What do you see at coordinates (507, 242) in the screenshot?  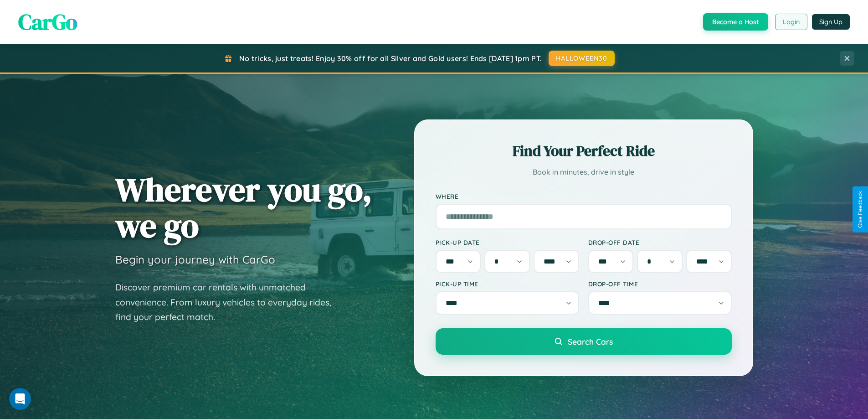 I see `label: Pick-up Date` at bounding box center [507, 242].